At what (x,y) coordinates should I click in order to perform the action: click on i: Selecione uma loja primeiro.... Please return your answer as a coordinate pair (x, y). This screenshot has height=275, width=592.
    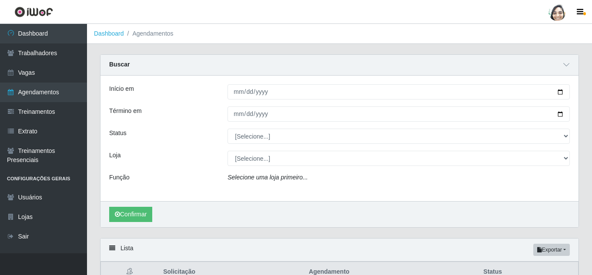
    Looking at the image, I should click on (267, 177).